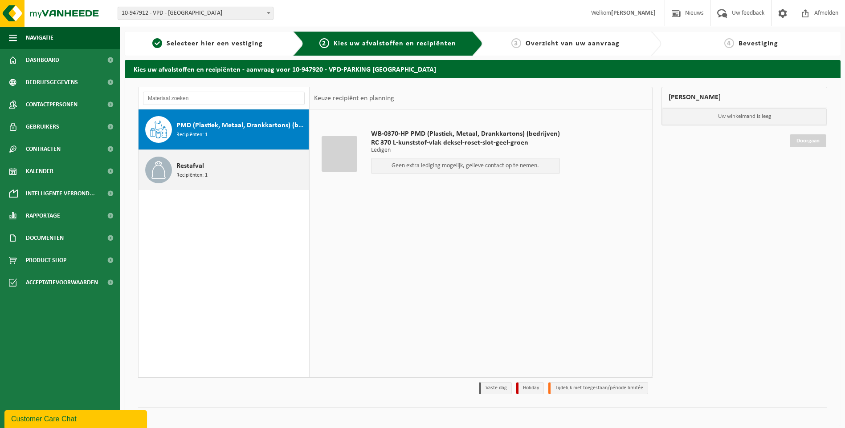 The height and width of the screenshot is (428, 845). What do you see at coordinates (465, 143) in the screenshot?
I see `span: RC 370 L-kunststof-vlak deksel-roset-slot-geel-groen` at bounding box center [465, 143].